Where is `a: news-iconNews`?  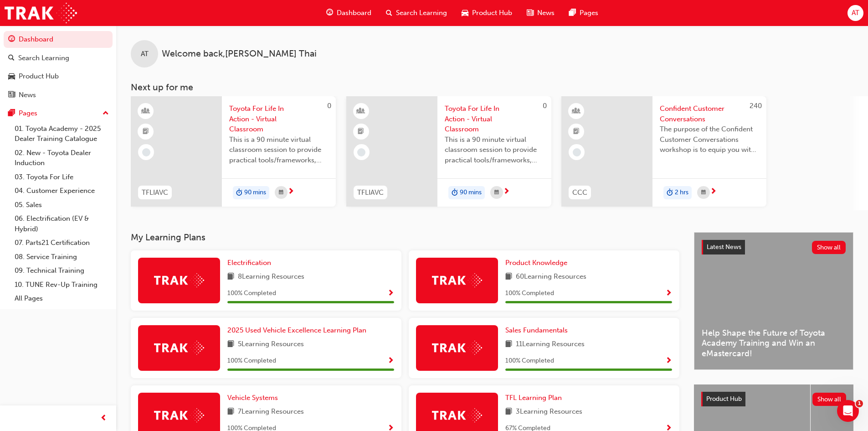
a: news-iconNews is located at coordinates (541, 13).